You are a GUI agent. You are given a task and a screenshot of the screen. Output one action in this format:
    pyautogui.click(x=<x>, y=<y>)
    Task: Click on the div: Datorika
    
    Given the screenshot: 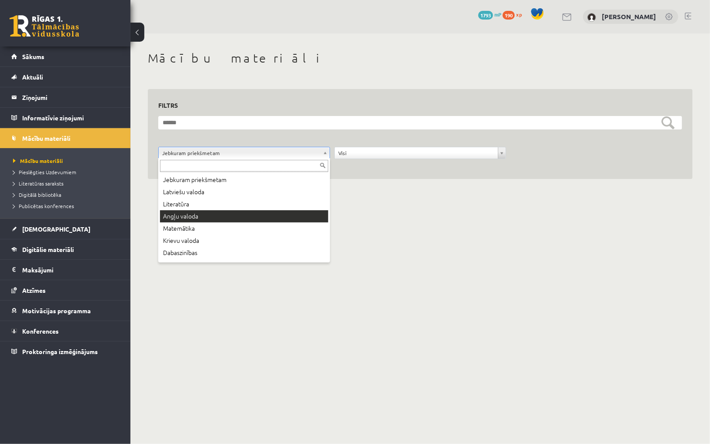 What is the action you would take?
    pyautogui.click(x=244, y=265)
    